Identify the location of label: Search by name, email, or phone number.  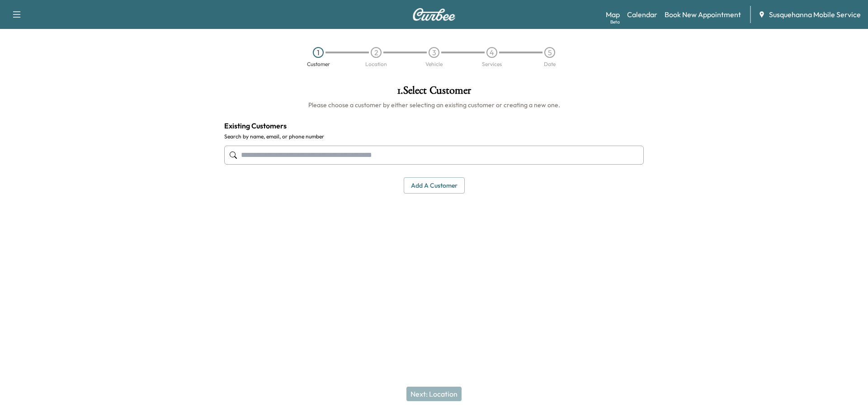
(434, 137).